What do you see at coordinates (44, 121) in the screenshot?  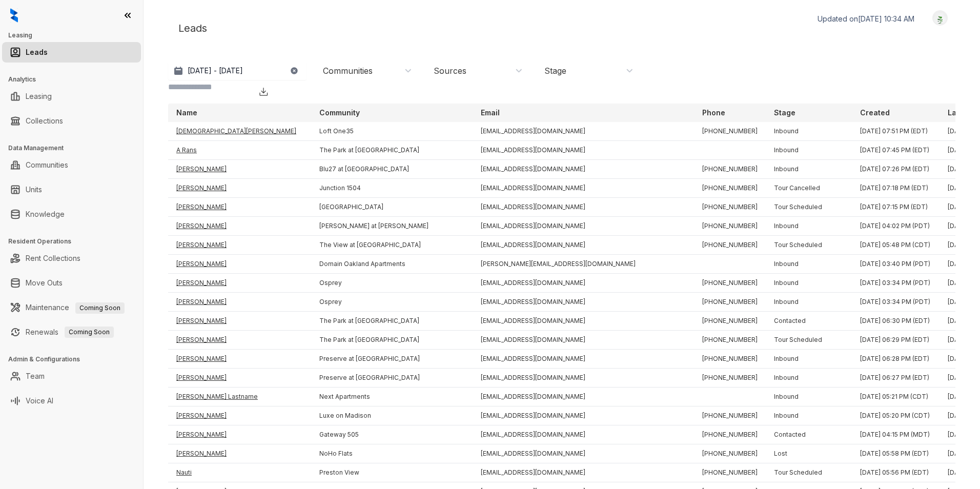 I see `a: Collections` at bounding box center [44, 121].